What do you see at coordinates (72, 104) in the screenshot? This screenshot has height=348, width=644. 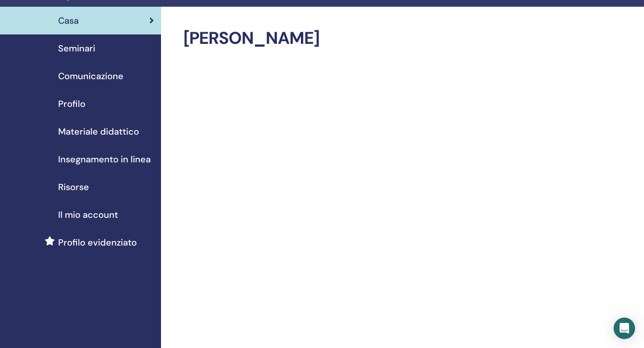 I see `span: Profilo` at bounding box center [72, 104].